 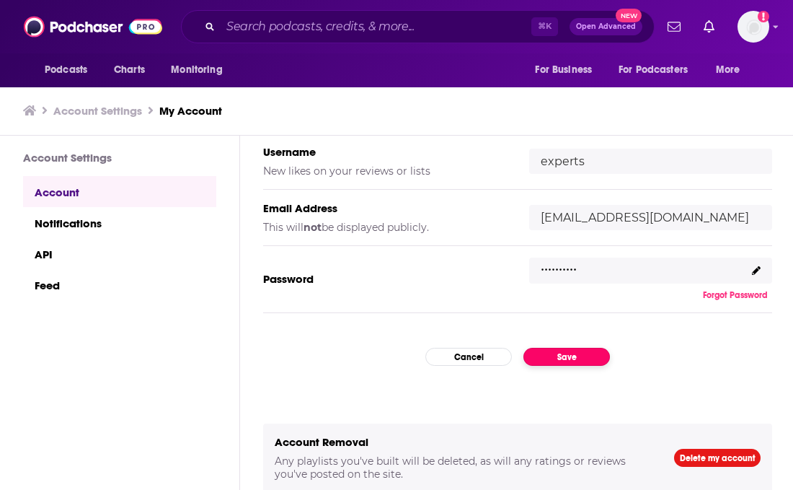 I want to click on svg: Add a profile image, so click(x=764, y=17).